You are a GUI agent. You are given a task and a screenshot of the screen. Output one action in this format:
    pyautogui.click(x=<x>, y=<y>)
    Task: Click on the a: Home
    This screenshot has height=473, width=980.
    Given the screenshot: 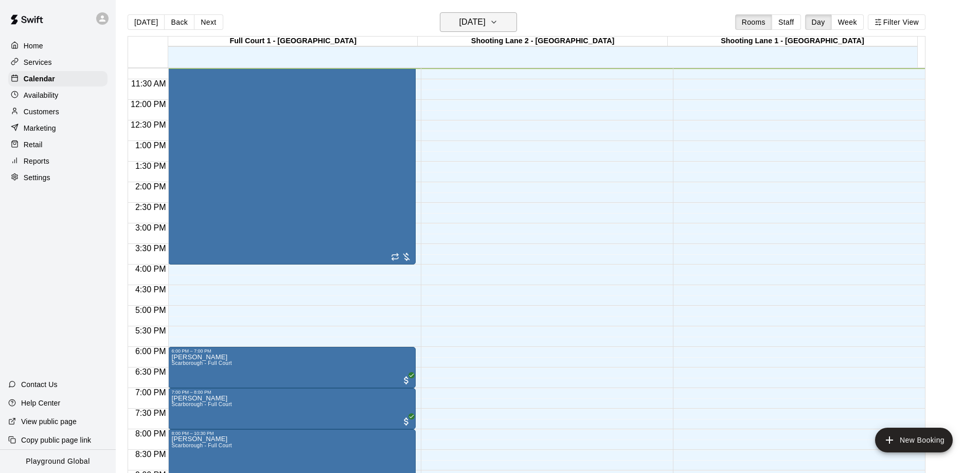 What is the action you would take?
    pyautogui.click(x=58, y=46)
    